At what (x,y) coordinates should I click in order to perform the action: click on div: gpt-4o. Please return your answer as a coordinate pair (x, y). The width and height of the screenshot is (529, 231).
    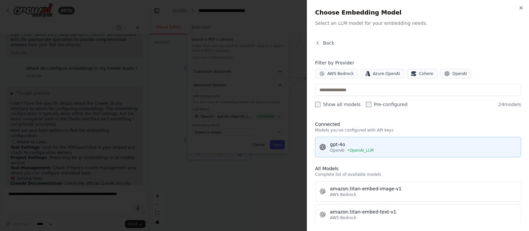
    Looking at the image, I should click on (423, 144).